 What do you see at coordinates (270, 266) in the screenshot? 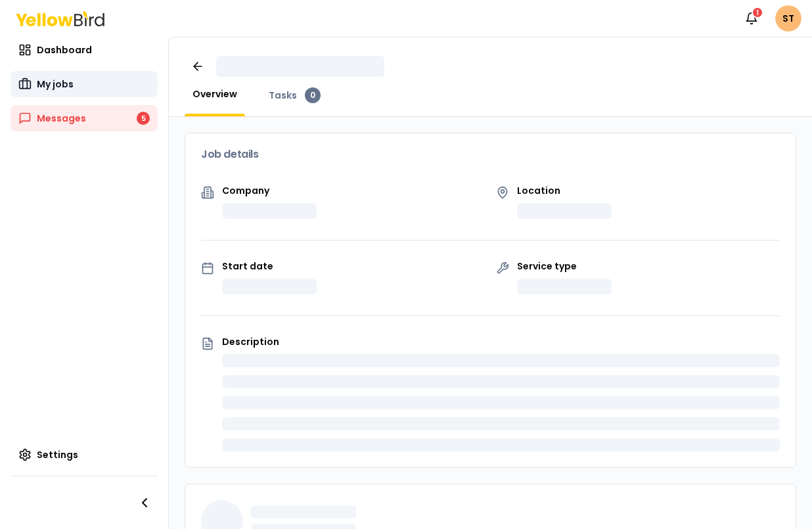
I see `p: Start date` at bounding box center [270, 266].